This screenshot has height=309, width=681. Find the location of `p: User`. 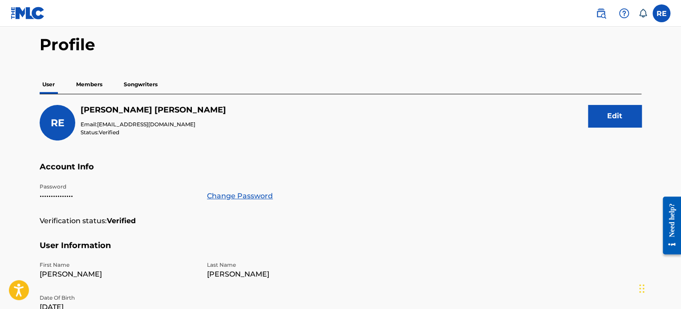

p: User is located at coordinates (48, 85).